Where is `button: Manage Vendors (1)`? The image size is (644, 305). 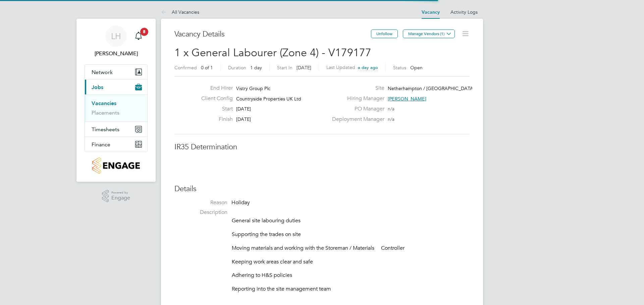
button: Manage Vendors (1) is located at coordinates (429, 34).